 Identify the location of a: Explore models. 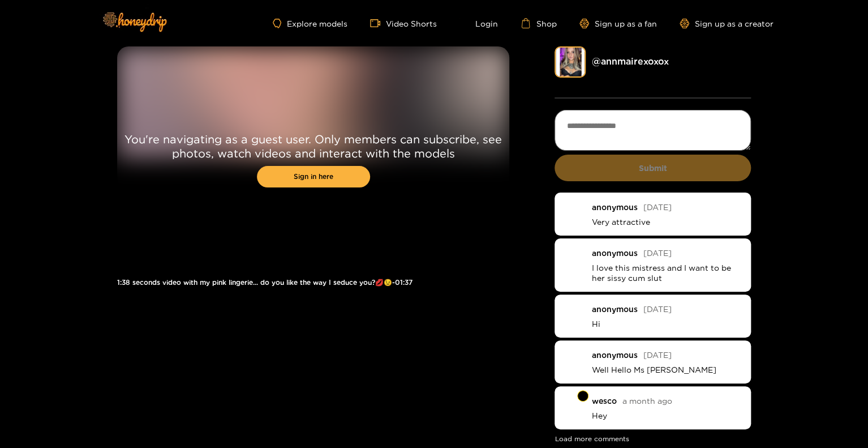
(310, 23).